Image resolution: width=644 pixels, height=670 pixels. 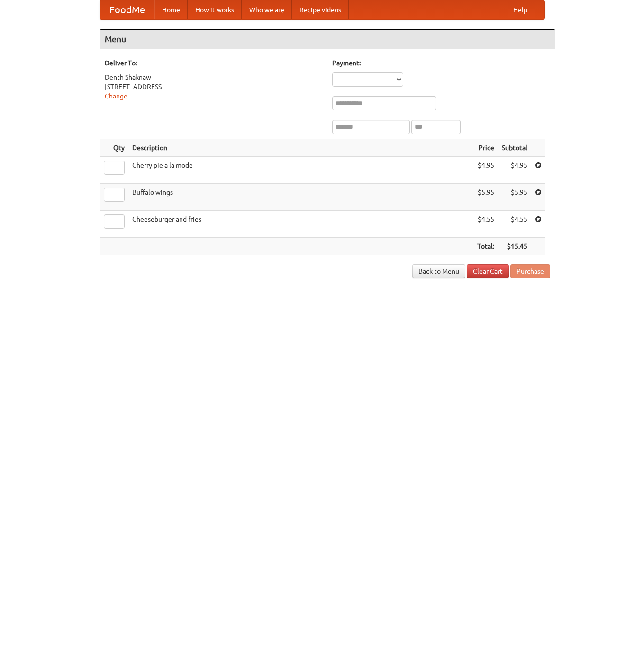 I want to click on th: Subtotal, so click(x=514, y=148).